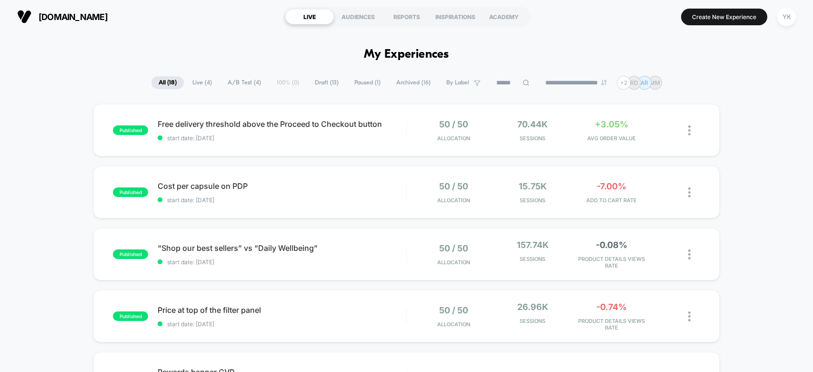  Describe the element at coordinates (327, 82) in the screenshot. I see `span: Draft ( 13 )` at that location.